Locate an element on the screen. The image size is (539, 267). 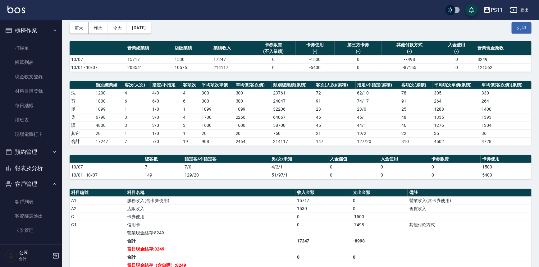
th: 平均項次單價 is located at coordinates (217, 85).